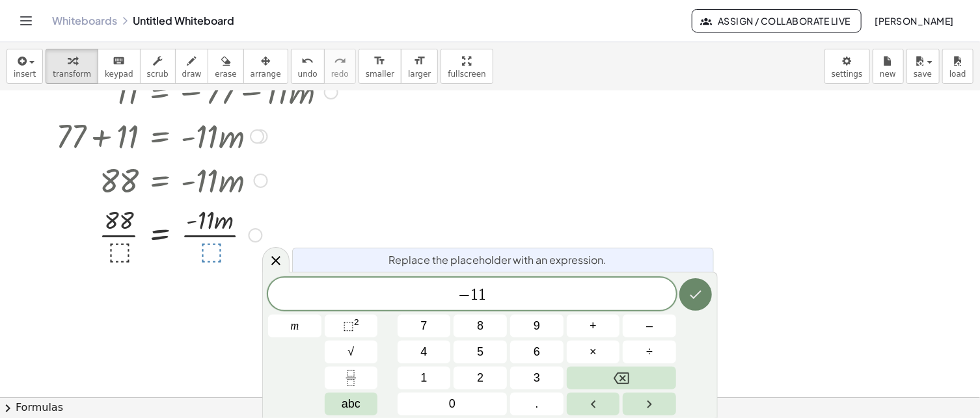  I want to click on span: insert, so click(25, 74).